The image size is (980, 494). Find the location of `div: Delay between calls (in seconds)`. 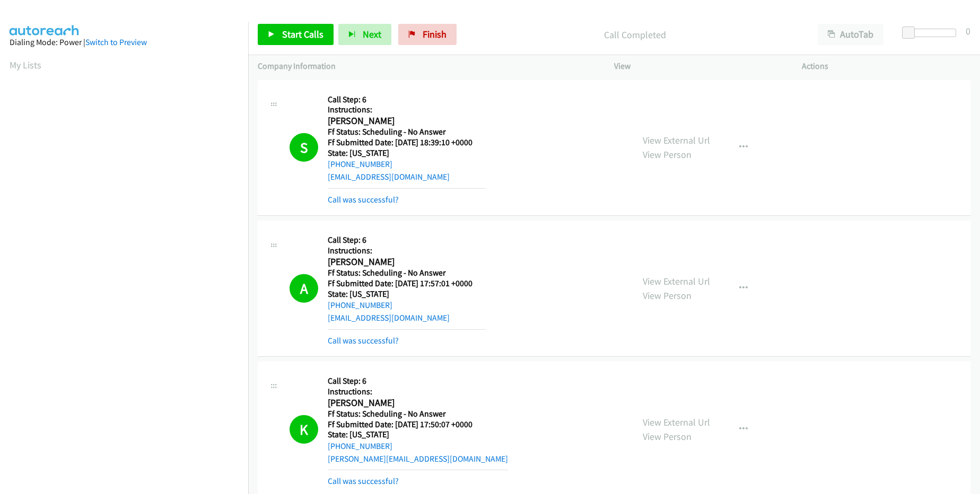

div: Delay between calls (in seconds) is located at coordinates (932, 33).